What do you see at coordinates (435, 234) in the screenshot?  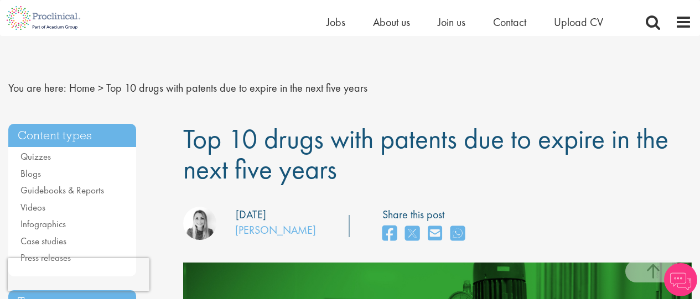 I see `a: share on email` at bounding box center [435, 234].